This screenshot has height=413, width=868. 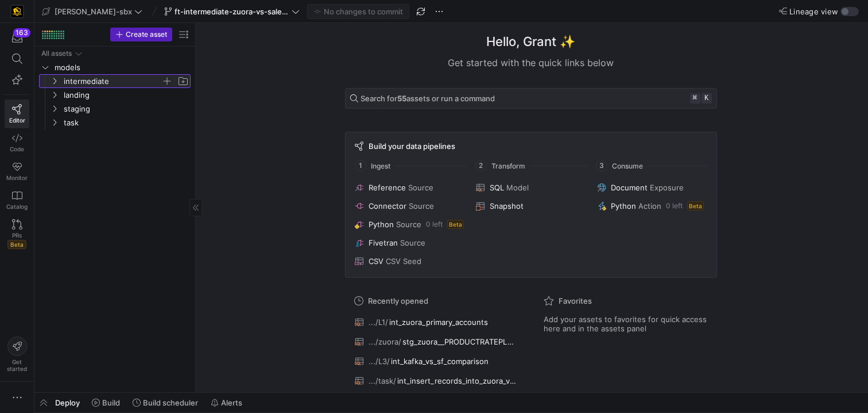 I want to click on span: Build scheduler, so click(x=170, y=402).